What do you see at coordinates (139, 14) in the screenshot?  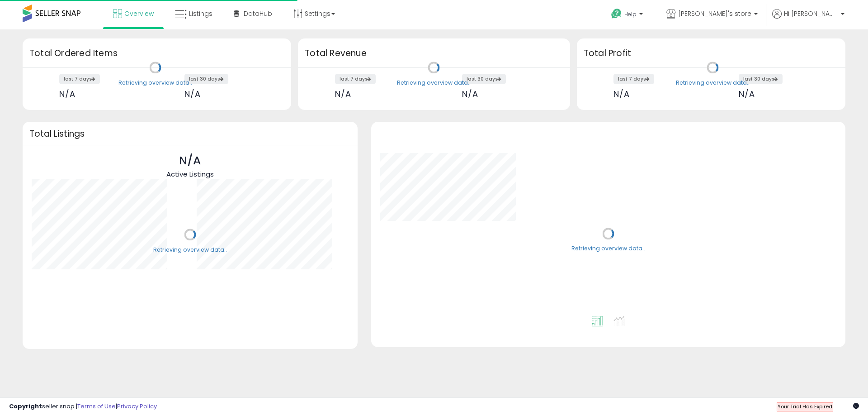 I see `span: Overview` at bounding box center [139, 14].